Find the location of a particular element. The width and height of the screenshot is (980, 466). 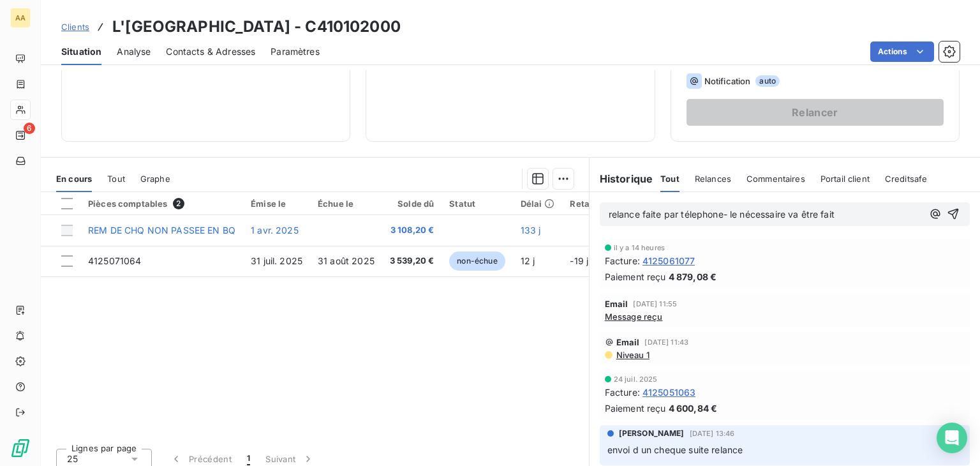

span: Graphe is located at coordinates (155, 179).